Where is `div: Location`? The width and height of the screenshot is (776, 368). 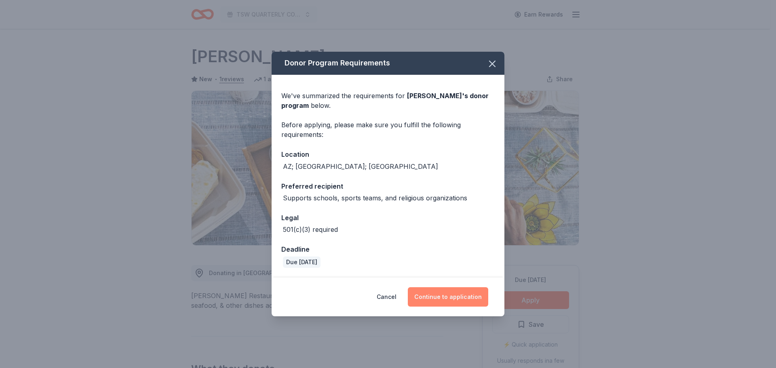 div: Location is located at coordinates (388, 154).